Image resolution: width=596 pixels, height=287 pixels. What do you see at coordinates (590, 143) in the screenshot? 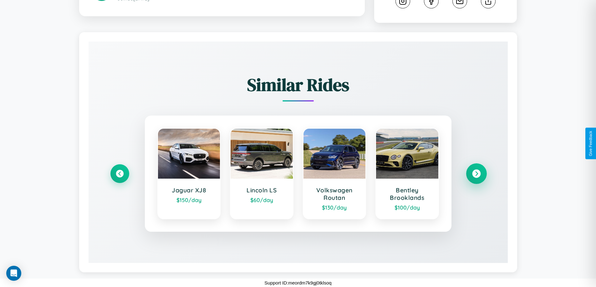
I see `div: Give Feedback` at bounding box center [590, 143].